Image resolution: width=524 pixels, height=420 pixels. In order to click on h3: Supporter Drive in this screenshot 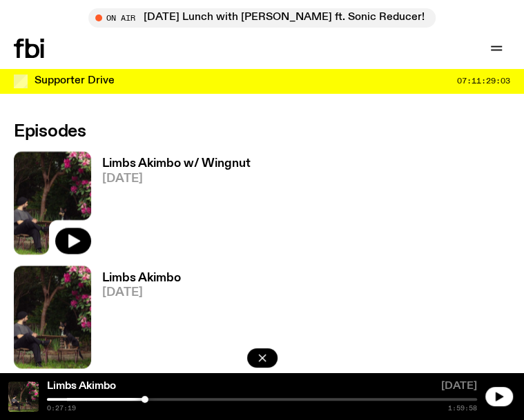, I will do `click(75, 81)`.